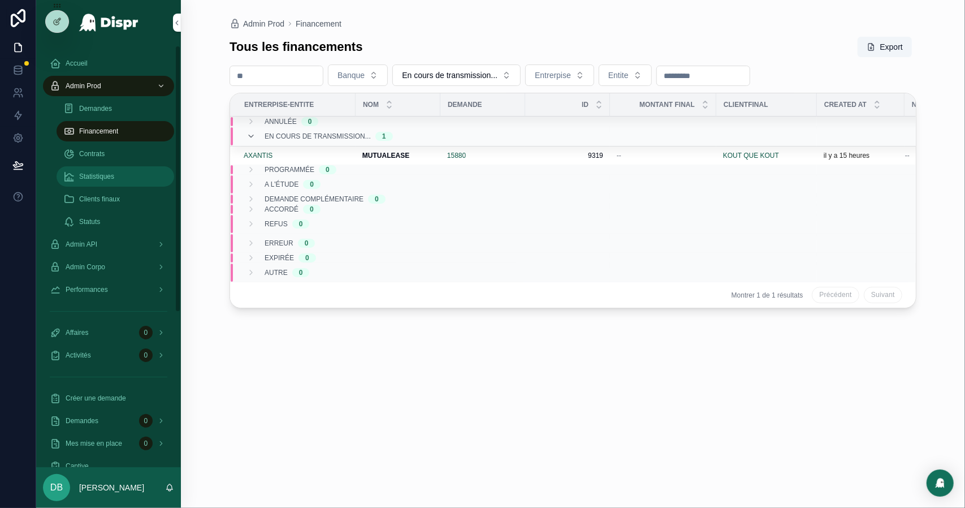 This screenshot has height=508, width=965. Describe the element at coordinates (746, 105) in the screenshot. I see `span: ClientFinal` at that location.